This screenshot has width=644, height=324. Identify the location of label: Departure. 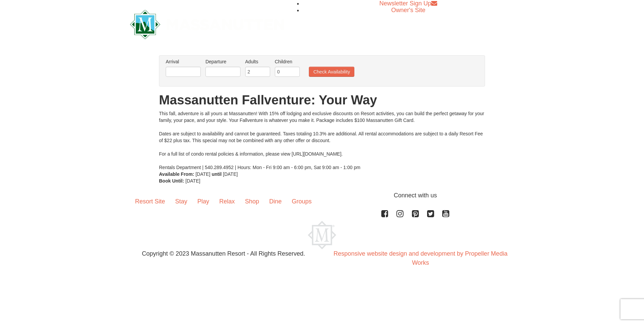
(223, 62).